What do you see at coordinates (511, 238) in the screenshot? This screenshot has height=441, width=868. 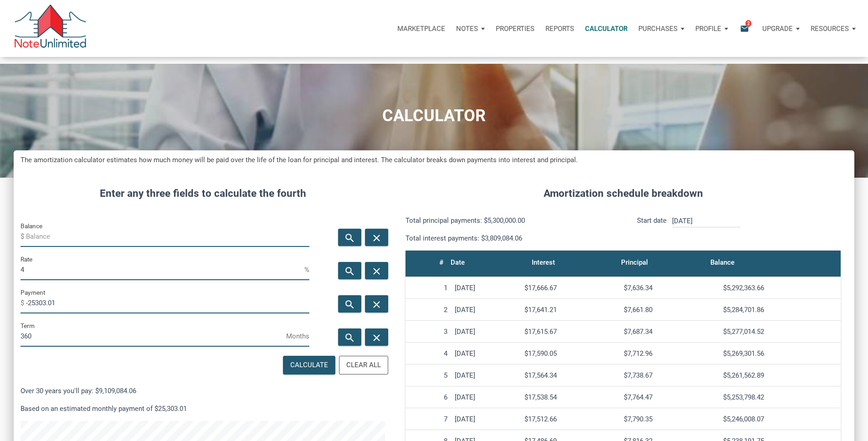 I see `p: Total interest payments: $3,809,084.06` at bounding box center [511, 238].